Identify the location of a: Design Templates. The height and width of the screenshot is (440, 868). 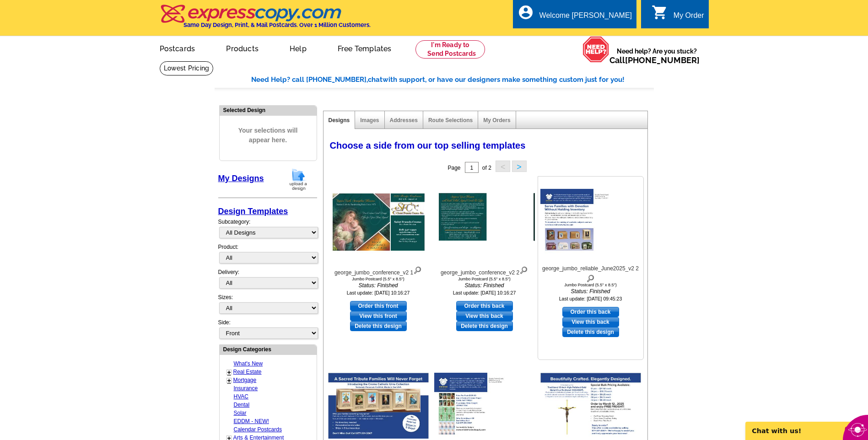
(253, 211).